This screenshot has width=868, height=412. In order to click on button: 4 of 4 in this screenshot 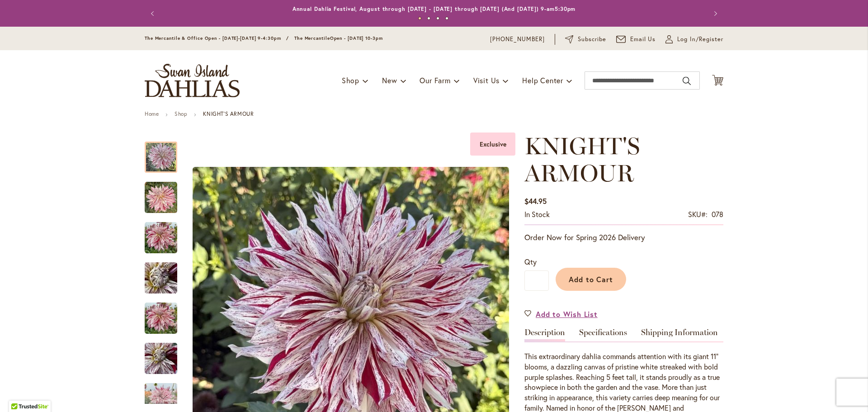, I will do `click(446, 18)`.